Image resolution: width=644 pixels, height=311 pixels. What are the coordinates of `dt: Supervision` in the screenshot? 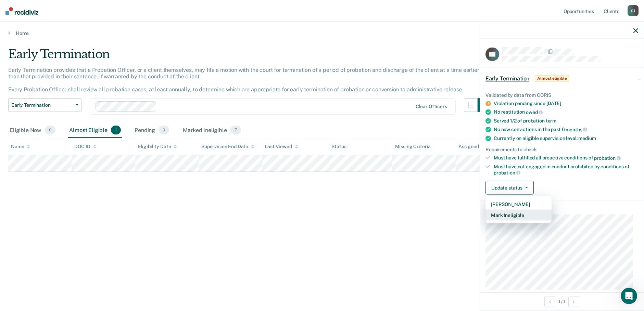 It's located at (562, 208).